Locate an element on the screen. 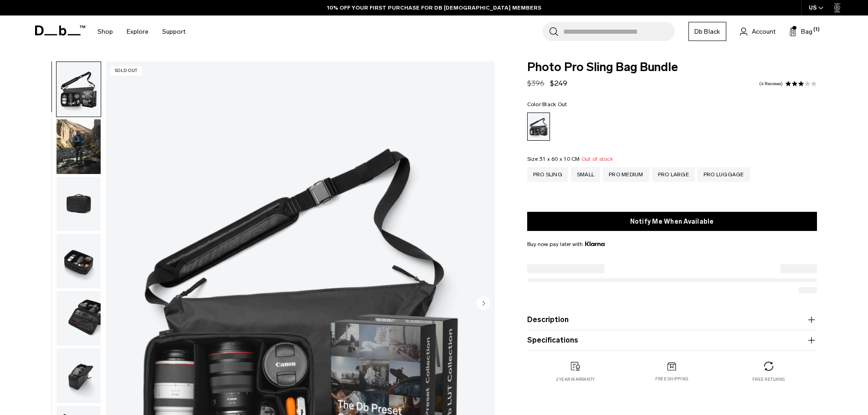 Image resolution: width=868 pixels, height=415 pixels. span: Account is located at coordinates (764, 31).